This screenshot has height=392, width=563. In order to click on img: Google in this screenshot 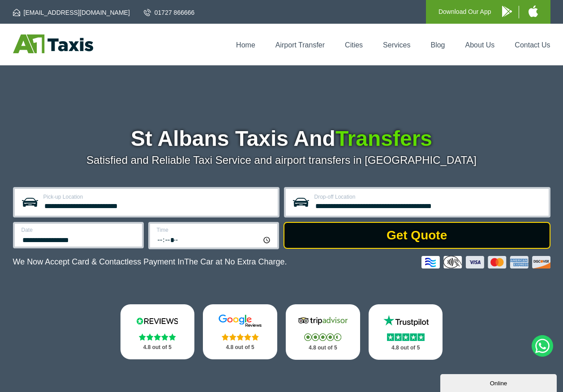, I will do `click(240, 321)`.